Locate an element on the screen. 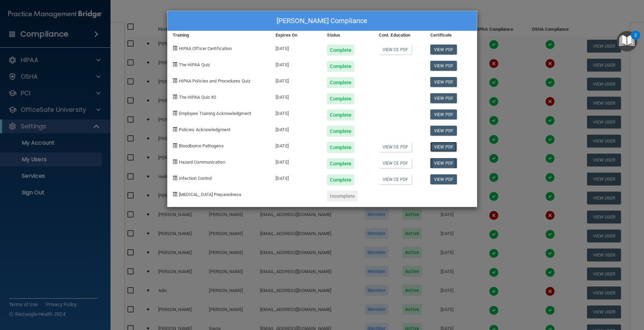 This screenshot has width=644, height=330. div: Status is located at coordinates (347, 36).